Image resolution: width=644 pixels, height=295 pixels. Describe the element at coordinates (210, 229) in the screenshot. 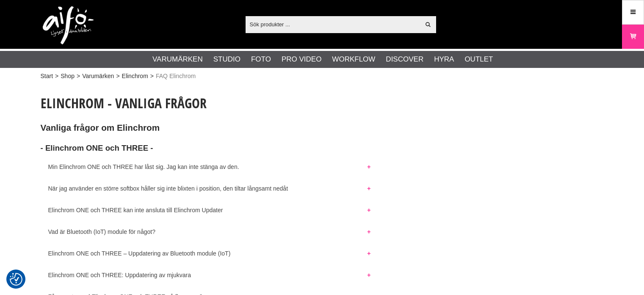

I see `button: Vad är Bluetooth (IoT) module för något?` at that location.